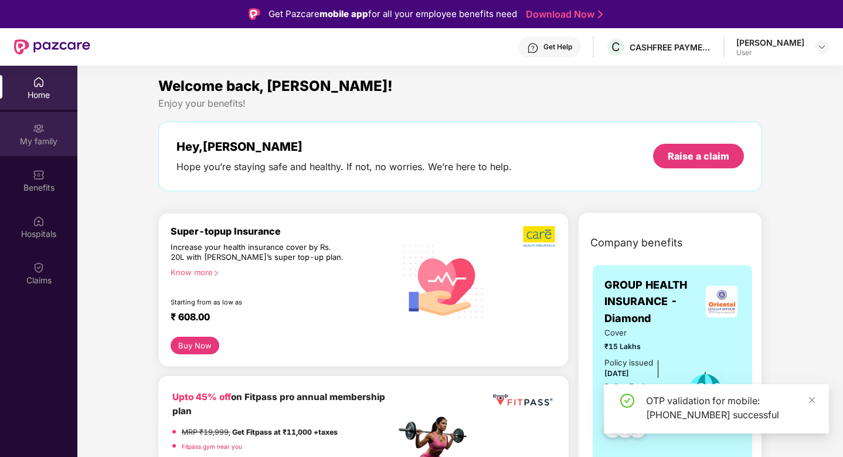  Describe the element at coordinates (52, 47) in the screenshot. I see `img: New Pazcare Logo` at that location.